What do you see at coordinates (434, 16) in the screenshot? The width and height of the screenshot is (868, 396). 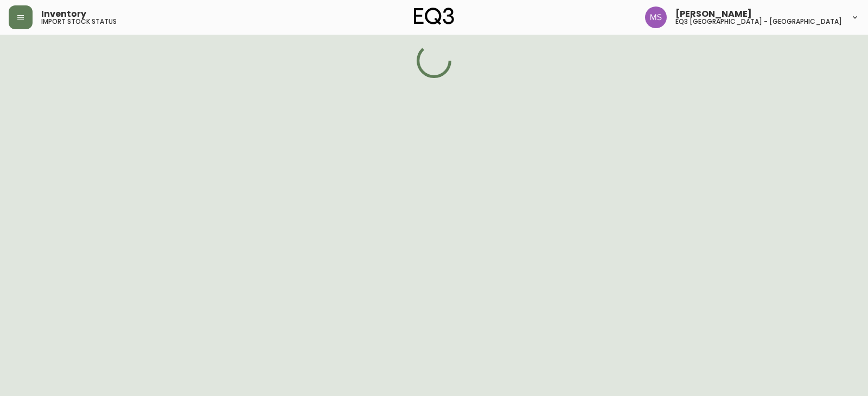 I see `img: logo` at bounding box center [434, 16].